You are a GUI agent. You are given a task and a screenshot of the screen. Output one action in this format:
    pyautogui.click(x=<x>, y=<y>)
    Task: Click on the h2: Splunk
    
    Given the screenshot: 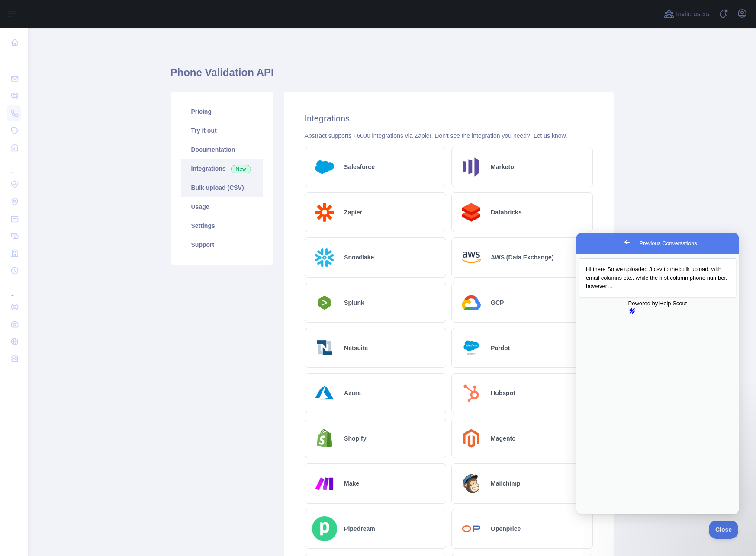 What is the action you would take?
    pyautogui.click(x=354, y=303)
    